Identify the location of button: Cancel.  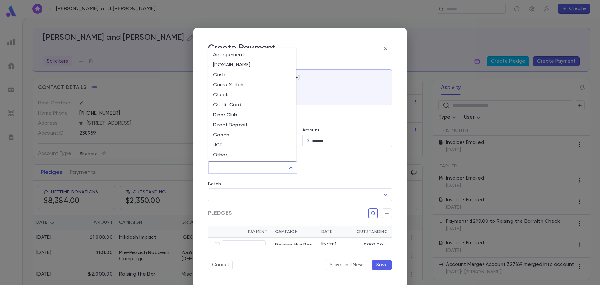
(220, 265).